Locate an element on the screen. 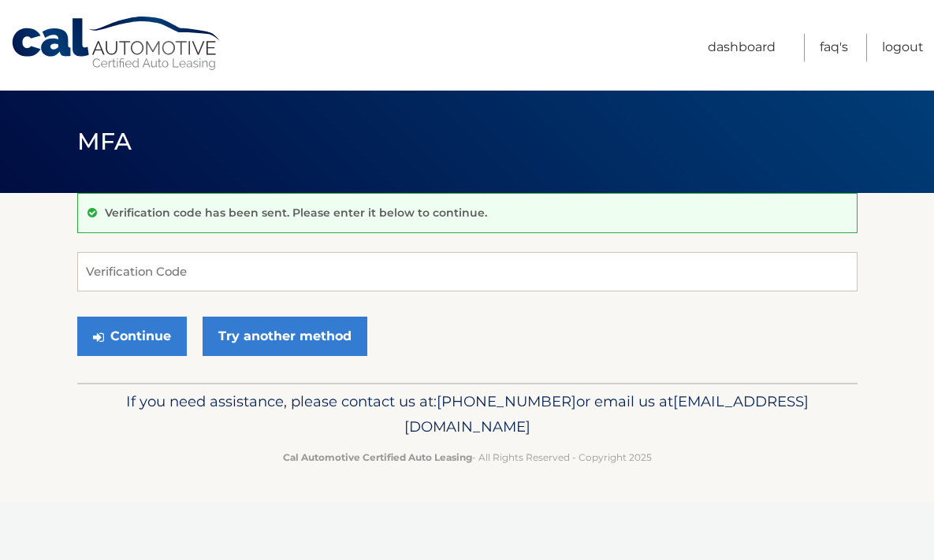  p: - All Rights Reserved - Copyright 2025 is located at coordinates (467, 457).